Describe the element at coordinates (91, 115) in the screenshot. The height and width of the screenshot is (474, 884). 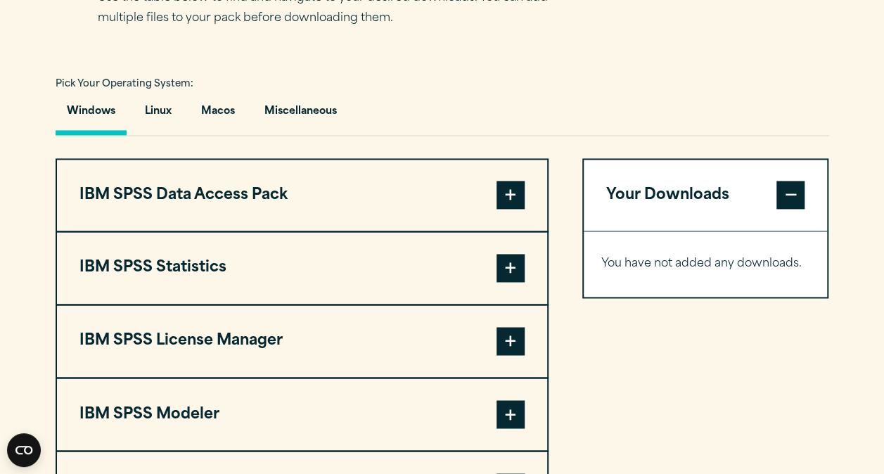
I see `button: Windows` at that location.